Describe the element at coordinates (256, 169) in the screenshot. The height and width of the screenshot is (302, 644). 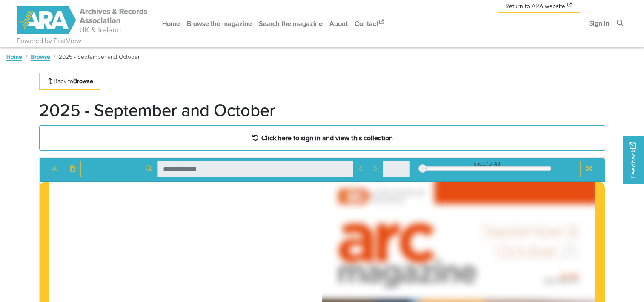
I see `input: Search for` at that location.